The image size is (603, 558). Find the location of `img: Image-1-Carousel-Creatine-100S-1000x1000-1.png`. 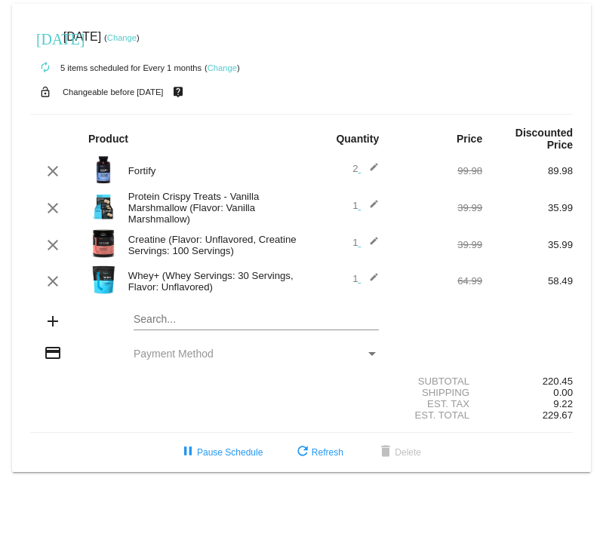

img: Image-1-Carousel-Creatine-100S-1000x1000-1.png is located at coordinates (103, 244).